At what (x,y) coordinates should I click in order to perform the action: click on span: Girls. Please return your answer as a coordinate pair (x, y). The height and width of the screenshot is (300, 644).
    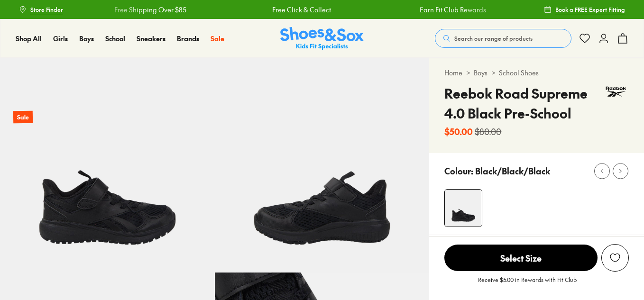
    Looking at the image, I should click on (60, 39).